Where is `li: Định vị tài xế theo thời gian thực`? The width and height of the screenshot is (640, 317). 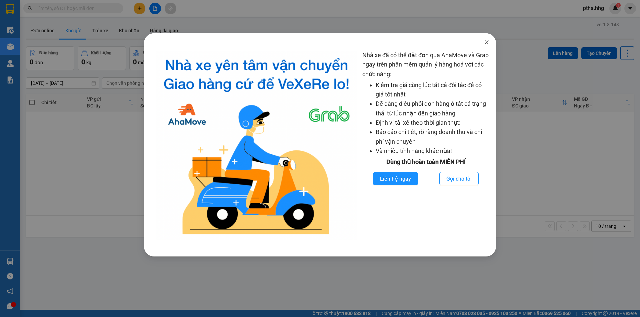
li: Định vị tài xế theo thời gian thực is located at coordinates (432, 123).